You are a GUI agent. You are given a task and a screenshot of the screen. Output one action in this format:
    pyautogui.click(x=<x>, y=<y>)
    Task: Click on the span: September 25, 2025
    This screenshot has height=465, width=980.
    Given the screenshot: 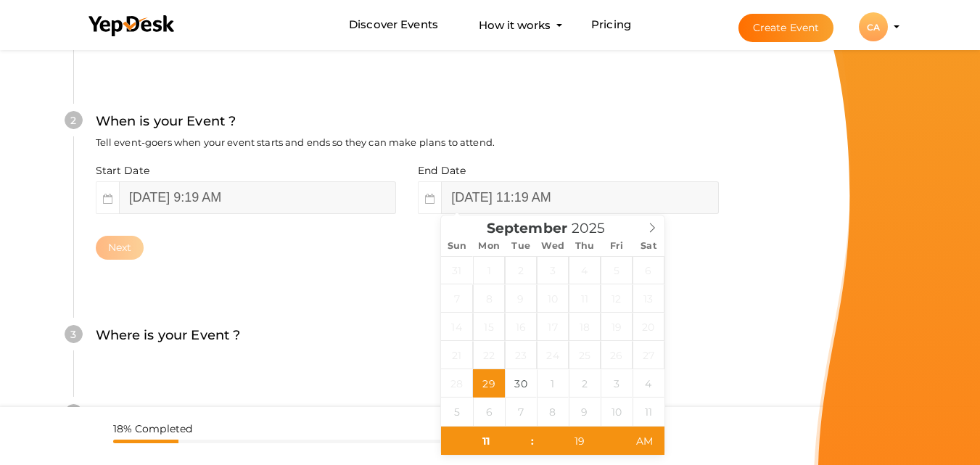 What is the action you would take?
    pyautogui.click(x=585, y=355)
    